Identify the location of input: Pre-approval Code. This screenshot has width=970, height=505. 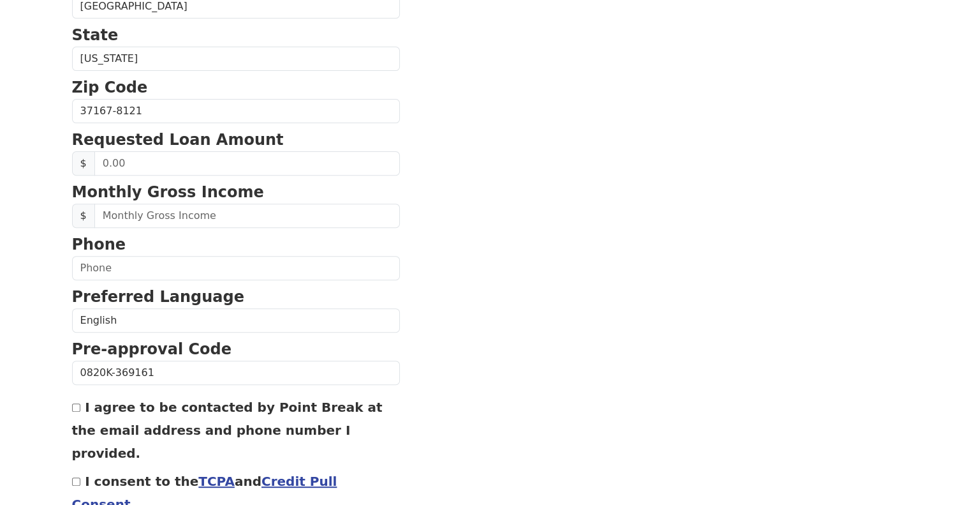
(236, 372).